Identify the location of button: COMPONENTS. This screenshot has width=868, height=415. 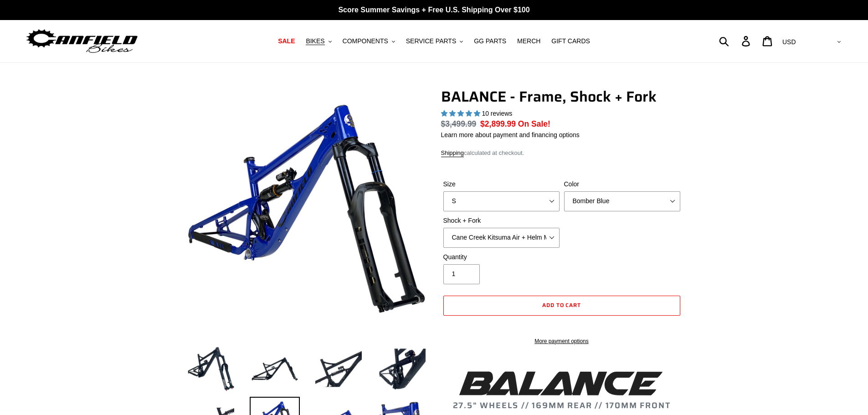
(369, 41).